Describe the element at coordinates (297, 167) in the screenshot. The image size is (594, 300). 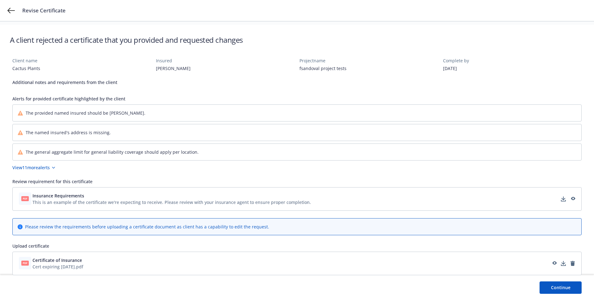
I see `button: View11morealerts` at that location.